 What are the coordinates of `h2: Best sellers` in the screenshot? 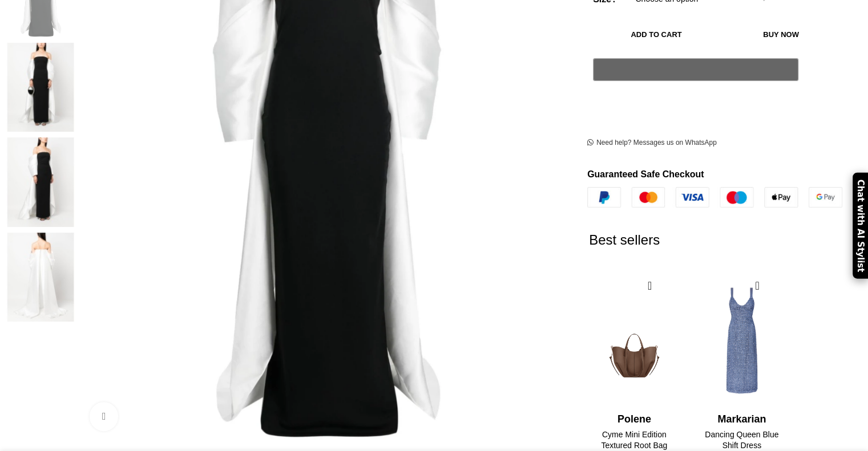 It's located at (716, 240).